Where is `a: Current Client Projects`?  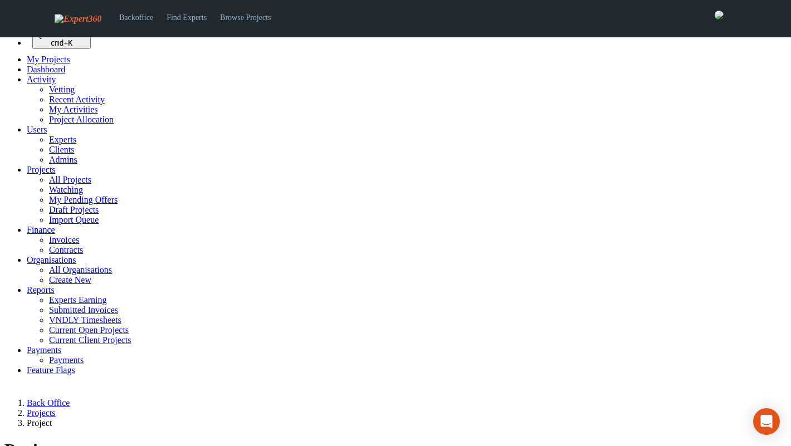 a: Current Client Projects is located at coordinates (90, 340).